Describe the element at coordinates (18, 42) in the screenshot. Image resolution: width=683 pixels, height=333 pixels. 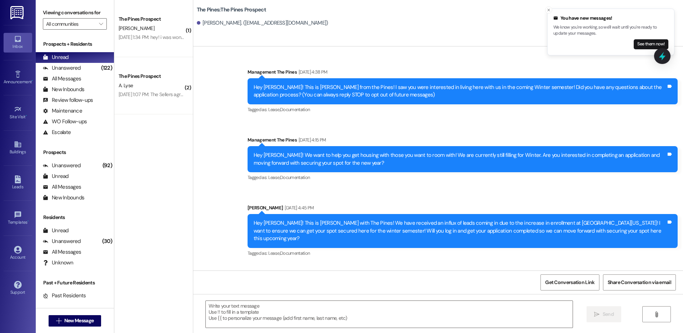
I see `a: Inbox` at that location.